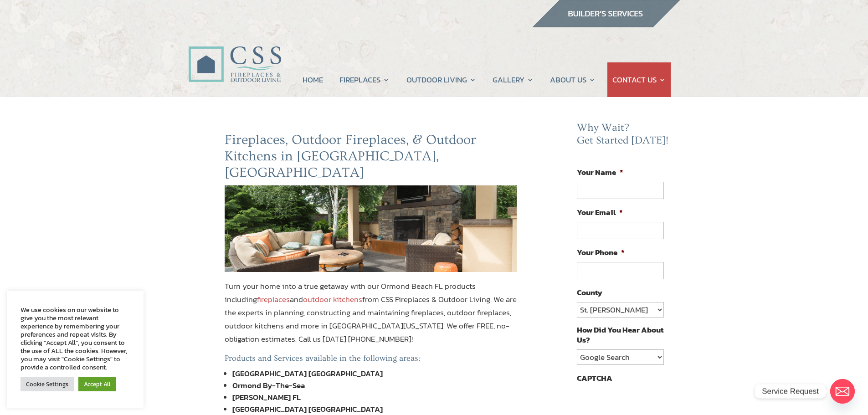  Describe the element at coordinates (364, 80) in the screenshot. I see `a: FIREPLACES` at that location.